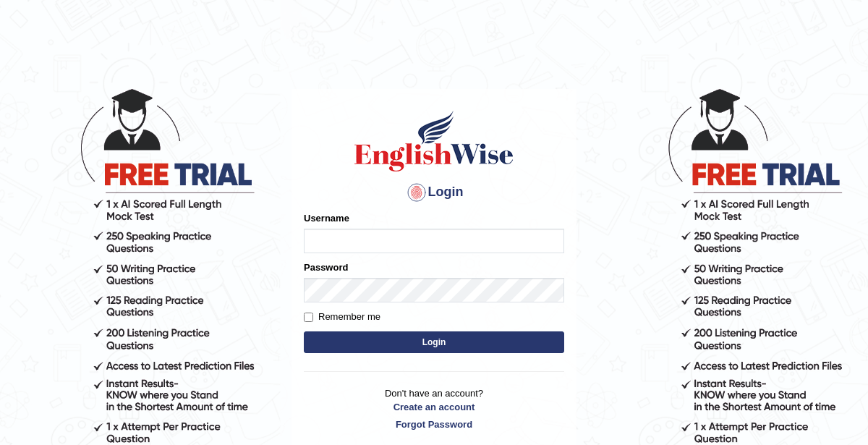  I want to click on input: Remember me, so click(308, 317).